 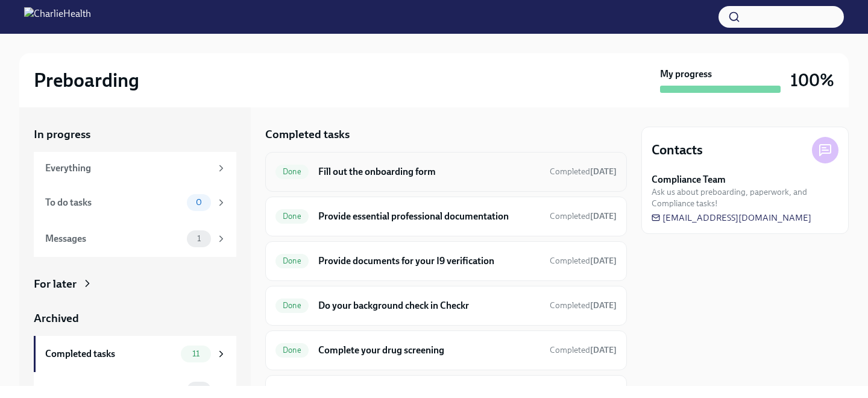 I want to click on span: Ask us about preboarding, paperwork, and Compliance tasks!, so click(x=745, y=198).